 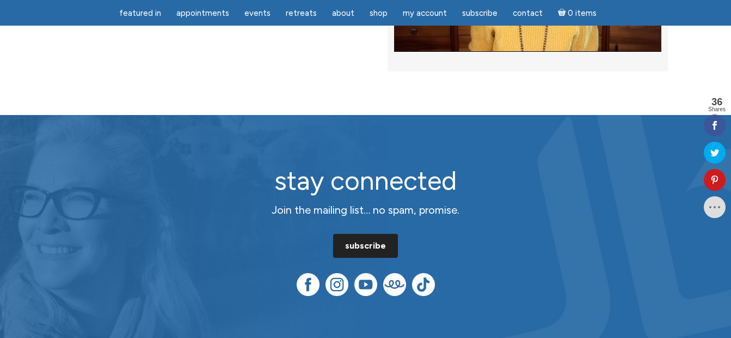 What do you see at coordinates (203, 13) in the screenshot?
I see `a: Appointments` at bounding box center [203, 13].